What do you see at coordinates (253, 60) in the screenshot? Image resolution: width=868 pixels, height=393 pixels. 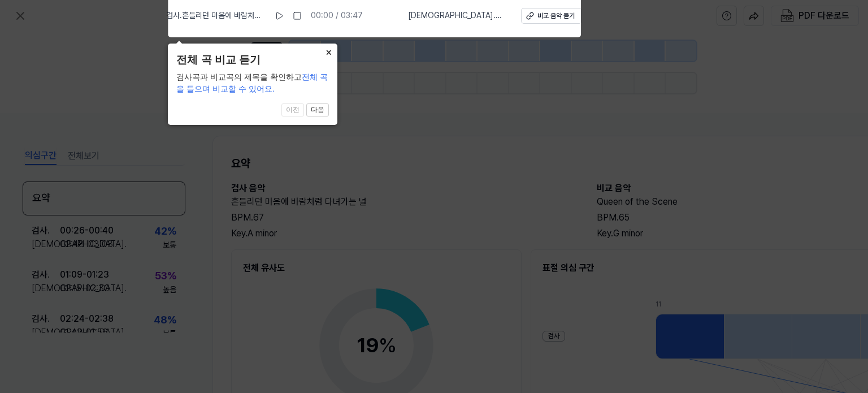 I see `header: 전체 곡 비교 듣기` at bounding box center [253, 60].